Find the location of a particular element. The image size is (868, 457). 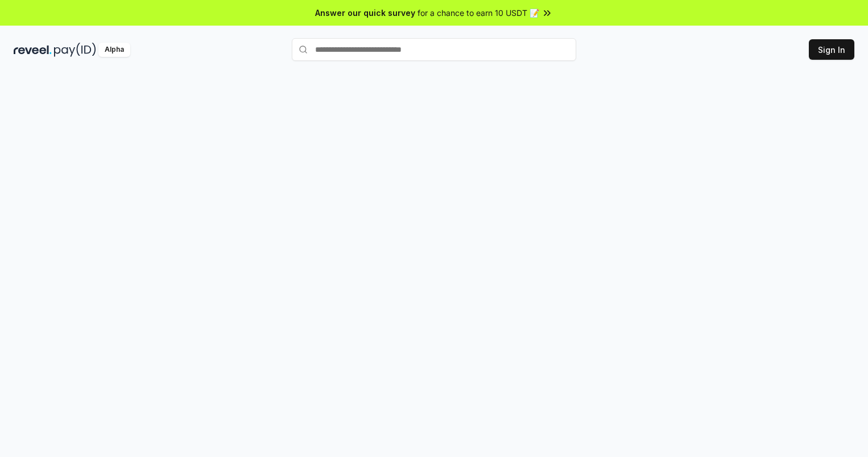

div: Alpha is located at coordinates (115, 49).